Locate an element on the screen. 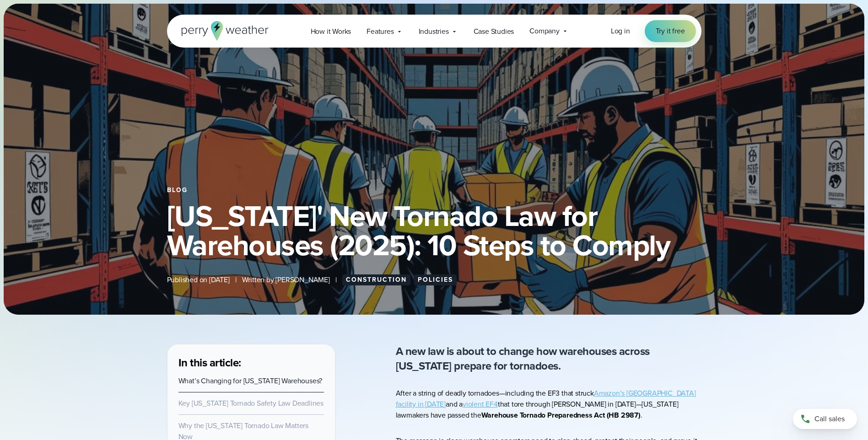  h3: In this article: is located at coordinates (251, 363).